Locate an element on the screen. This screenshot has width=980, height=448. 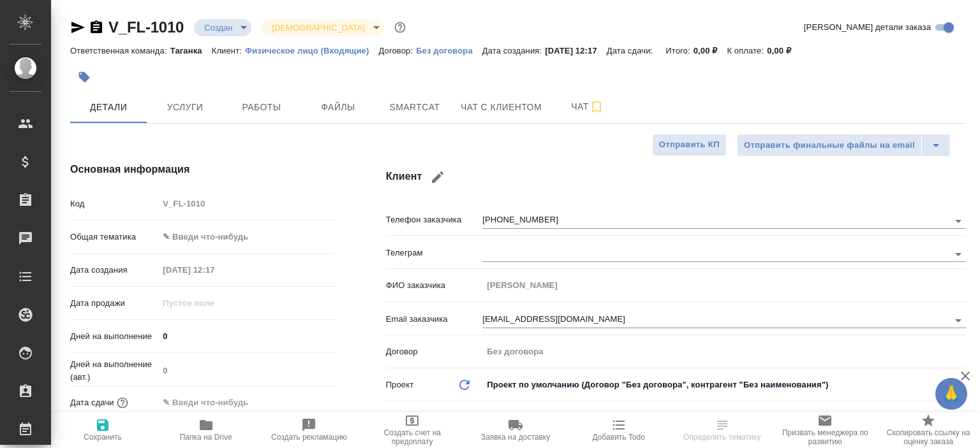
p: Код is located at coordinates (114, 204).